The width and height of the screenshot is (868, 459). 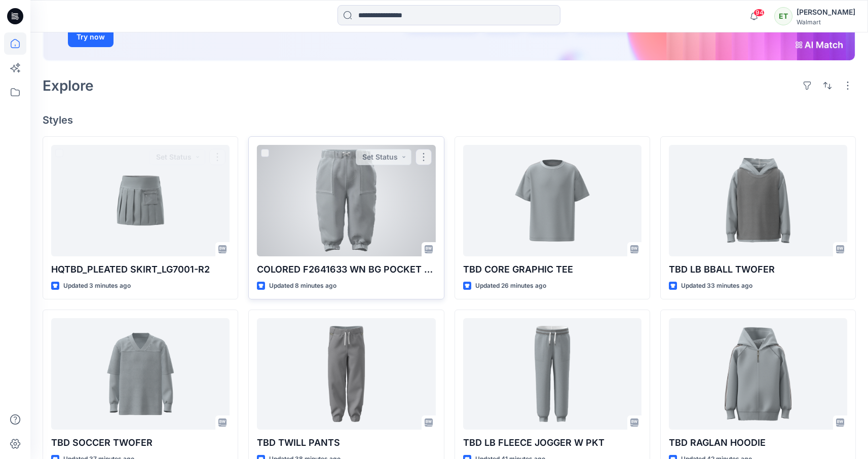 I want to click on h4: Styles, so click(x=449, y=120).